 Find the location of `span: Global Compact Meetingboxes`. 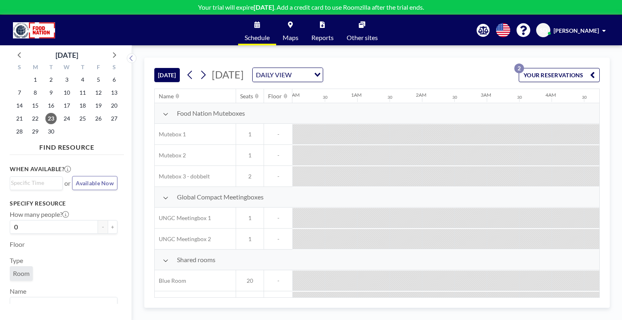

span: Global Compact Meetingboxes is located at coordinates (220, 197).